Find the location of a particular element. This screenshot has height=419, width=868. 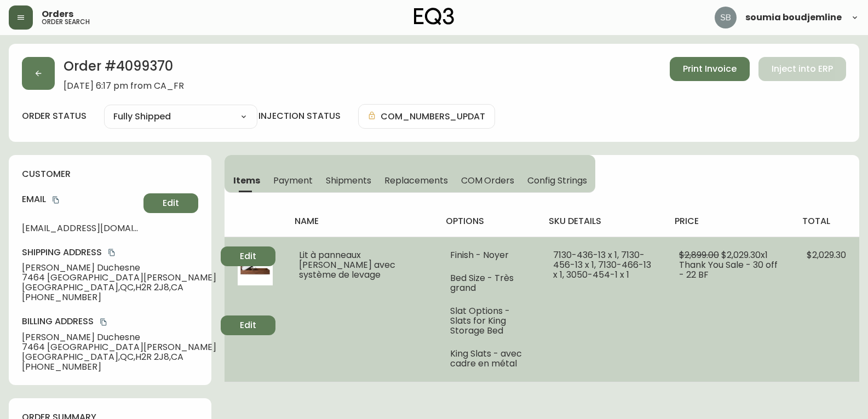

img: 83621bfd3c61cadf98040c636303d86a is located at coordinates (725, 18).